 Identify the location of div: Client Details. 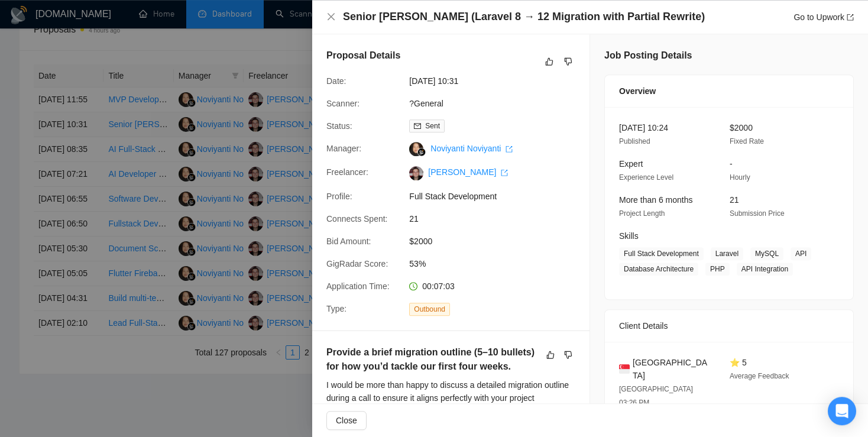
(729, 326).